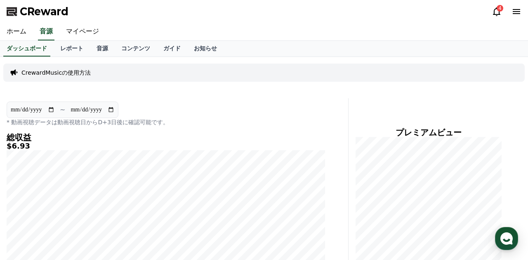  Describe the element at coordinates (38, 12) in the screenshot. I see `a: CReward` at that location.